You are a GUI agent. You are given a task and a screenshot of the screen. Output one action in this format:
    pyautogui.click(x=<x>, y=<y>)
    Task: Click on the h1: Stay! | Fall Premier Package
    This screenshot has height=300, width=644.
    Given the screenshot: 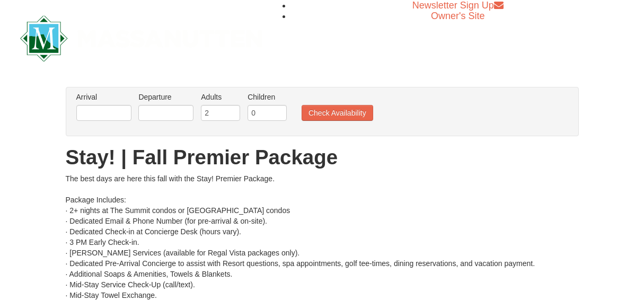 What is the action you would take?
    pyautogui.click(x=322, y=157)
    